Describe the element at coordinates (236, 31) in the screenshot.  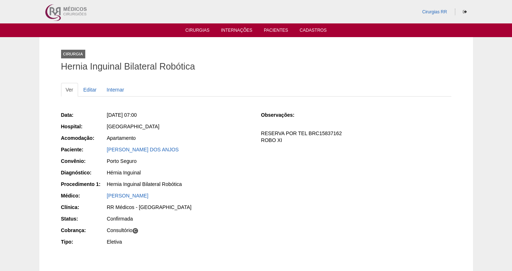
I see `a: Internações` at that location.